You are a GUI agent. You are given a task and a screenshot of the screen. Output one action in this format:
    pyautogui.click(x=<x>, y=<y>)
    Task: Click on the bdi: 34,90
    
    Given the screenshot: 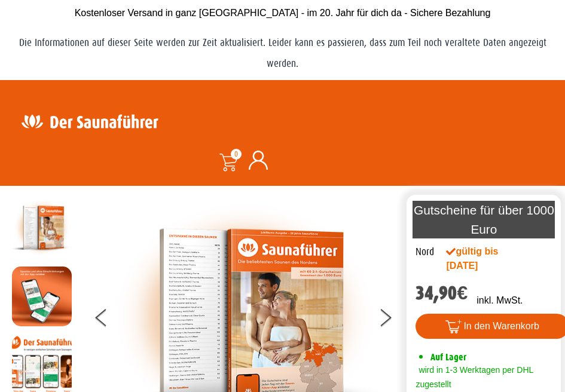 What is the action you would take?
    pyautogui.click(x=442, y=293)
    